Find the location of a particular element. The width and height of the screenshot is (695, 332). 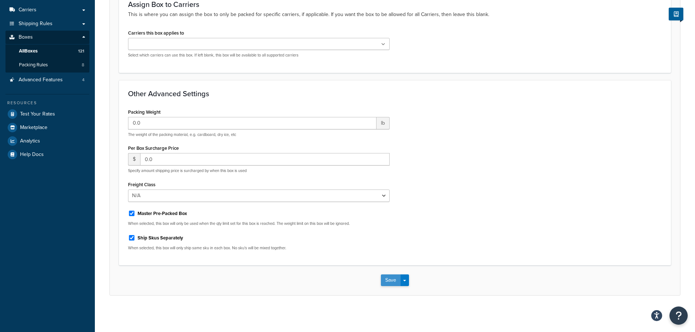

label: Packing Weight is located at coordinates (144, 112).